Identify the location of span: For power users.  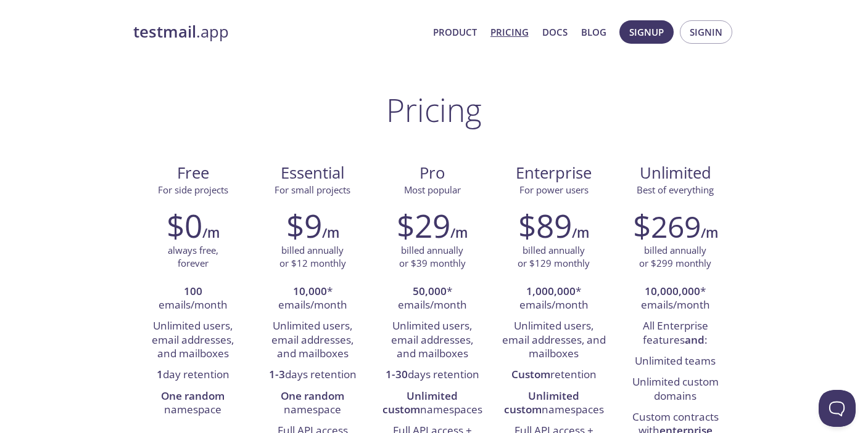
(554, 190).